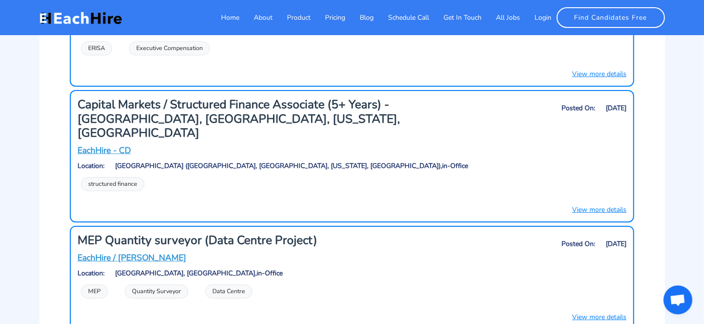 The height and width of the screenshot is (324, 704). What do you see at coordinates (259, 240) in the screenshot?
I see `h3: MEP Quantity surveyor (Data Centre Project)` at bounding box center [259, 240].